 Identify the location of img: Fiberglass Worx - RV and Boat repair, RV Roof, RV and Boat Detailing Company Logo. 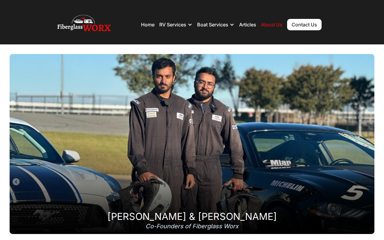
(84, 25).